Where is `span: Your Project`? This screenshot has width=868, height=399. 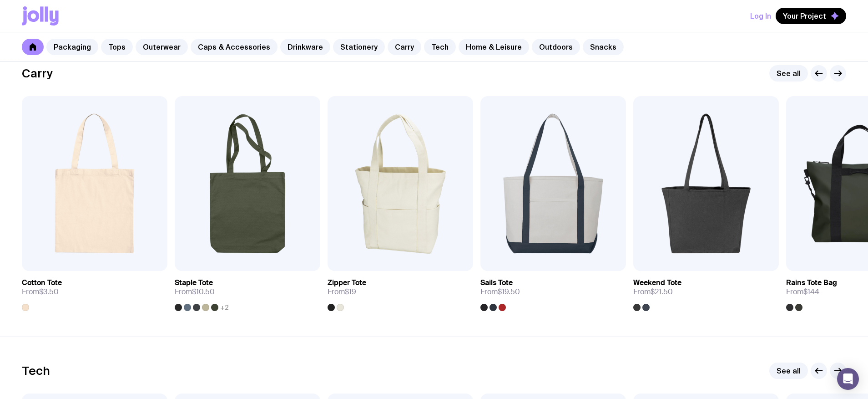 span: Your Project is located at coordinates (805, 16).